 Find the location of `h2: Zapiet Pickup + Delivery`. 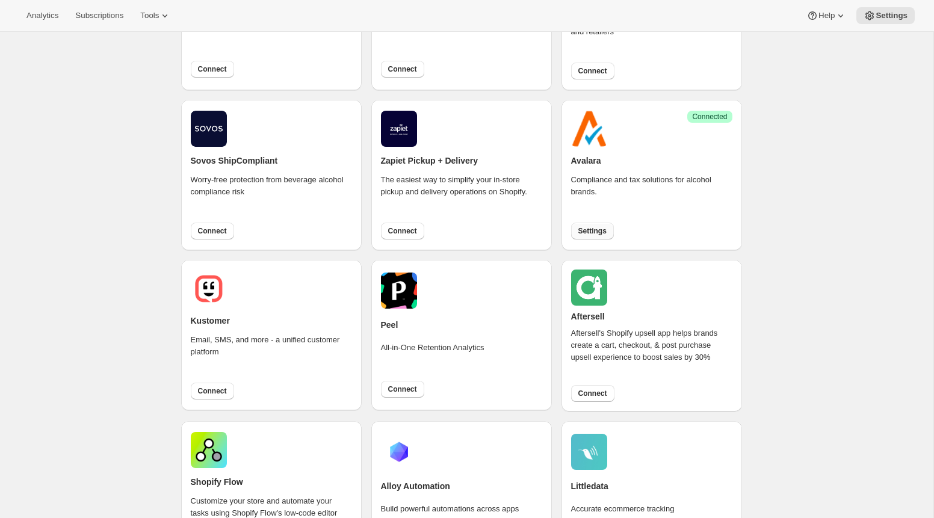

h2: Zapiet Pickup + Delivery is located at coordinates (429, 161).